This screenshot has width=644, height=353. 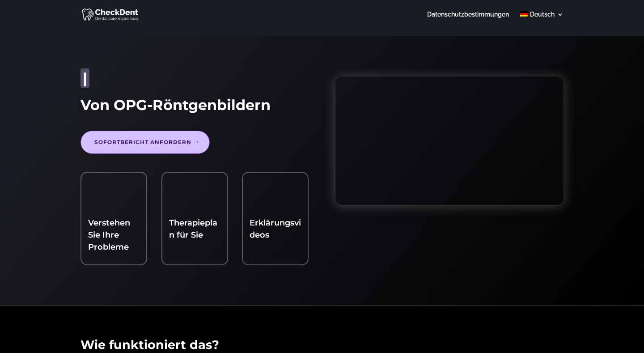 I want to click on h1: Von OPG-Röntgenbildern, so click(x=195, y=107).